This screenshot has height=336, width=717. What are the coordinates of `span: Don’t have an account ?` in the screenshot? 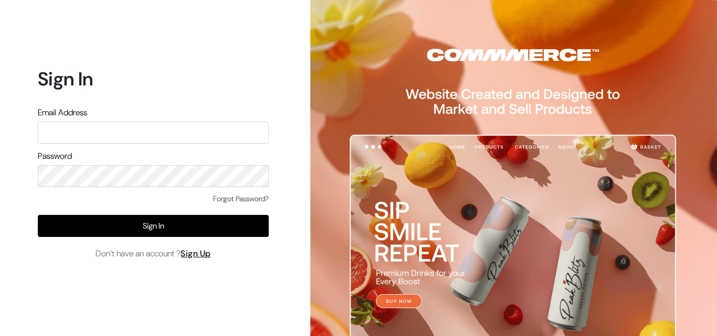 It's located at (153, 254).